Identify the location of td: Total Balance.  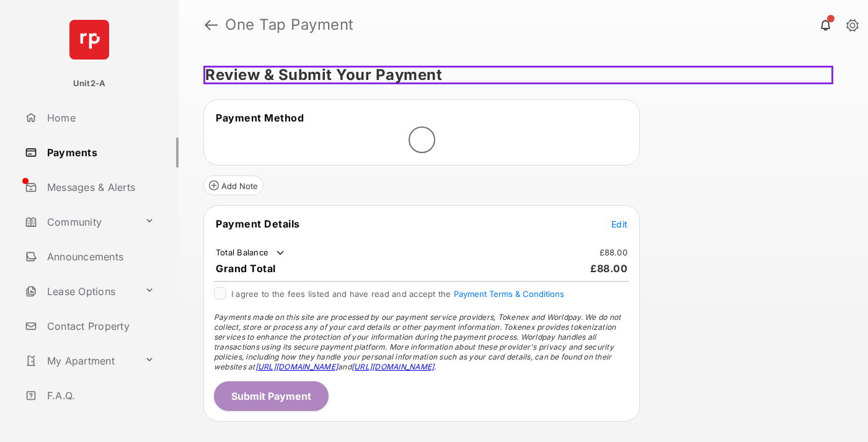
(250, 253).